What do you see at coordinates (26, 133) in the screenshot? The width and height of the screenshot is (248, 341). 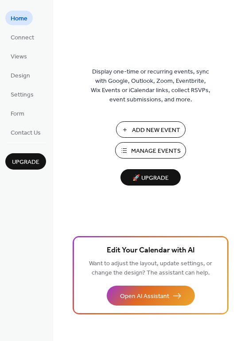 I see `span: Contact Us` at bounding box center [26, 133].